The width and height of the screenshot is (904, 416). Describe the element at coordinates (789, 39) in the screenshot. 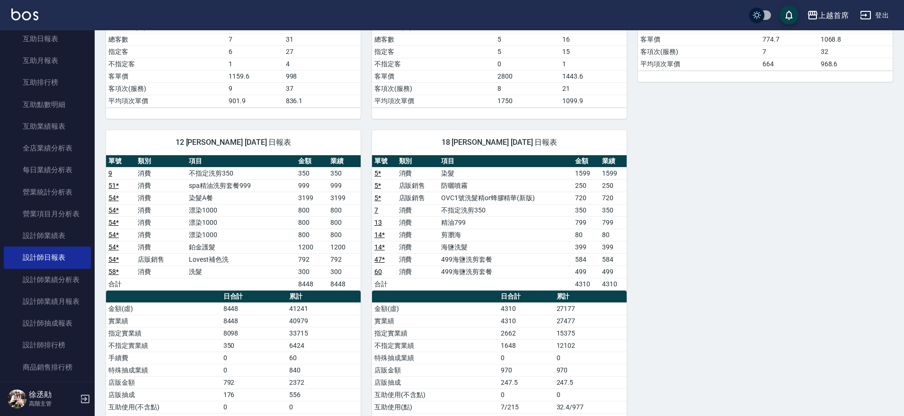

I see `td: 774.7` at that location.